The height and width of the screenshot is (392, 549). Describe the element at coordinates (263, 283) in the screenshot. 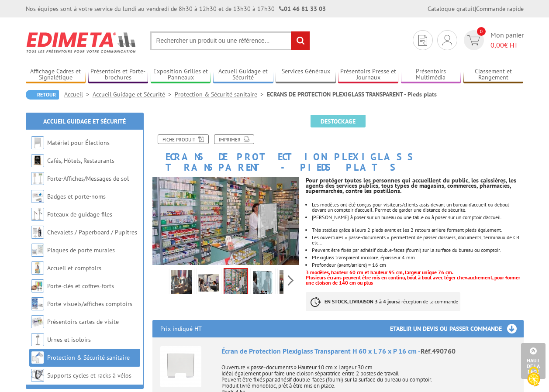

I see `img: ecran_protection_plexiglass_transparent_490760_5bis.jpg` at that location.